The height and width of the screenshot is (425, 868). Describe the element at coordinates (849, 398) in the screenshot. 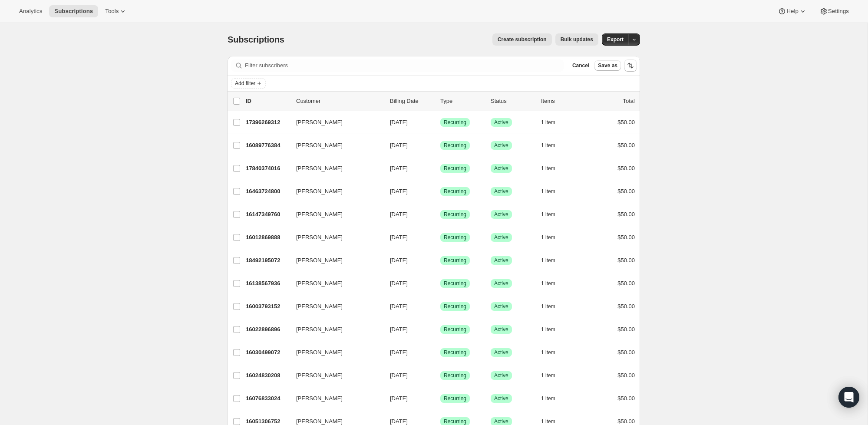

I see `div: Open Intercom Messenger` at that location.